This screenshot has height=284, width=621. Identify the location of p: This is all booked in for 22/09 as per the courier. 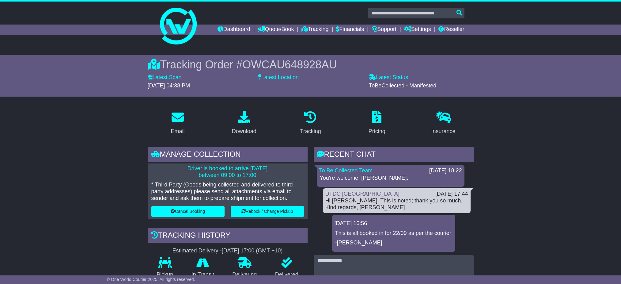
(394, 233).